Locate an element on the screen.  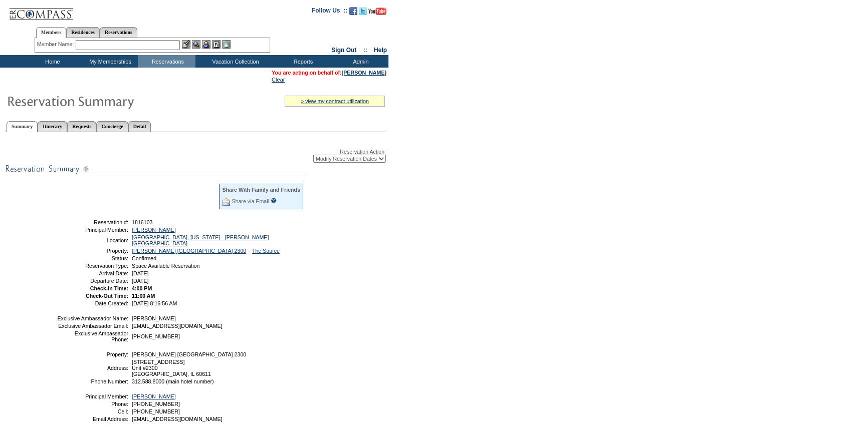
a: Residences is located at coordinates (82, 32).